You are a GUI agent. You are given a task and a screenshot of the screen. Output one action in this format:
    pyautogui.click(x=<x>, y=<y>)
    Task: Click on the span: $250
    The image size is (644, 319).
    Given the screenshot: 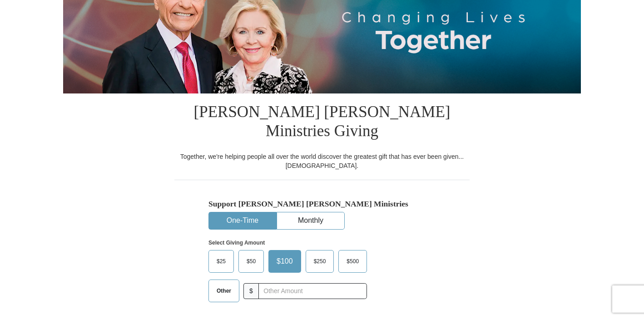 What is the action you would take?
    pyautogui.click(x=320, y=261)
    